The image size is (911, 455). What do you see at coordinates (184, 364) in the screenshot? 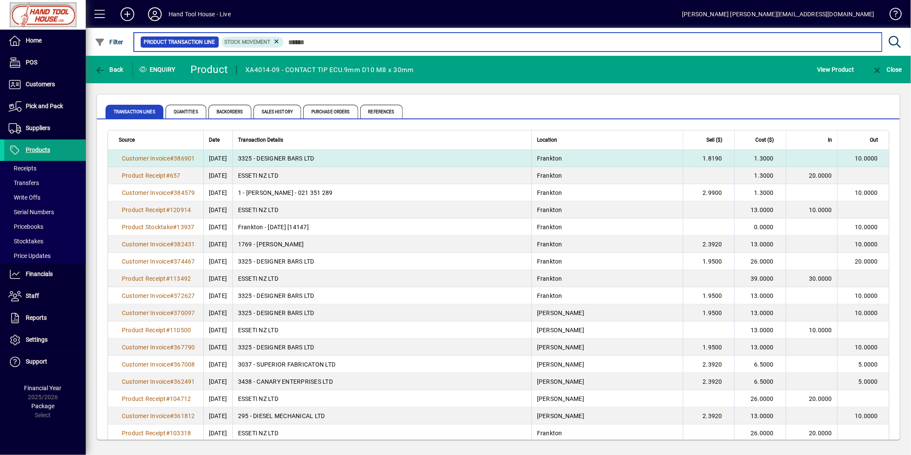
I see `span: 367008` at bounding box center [184, 364].